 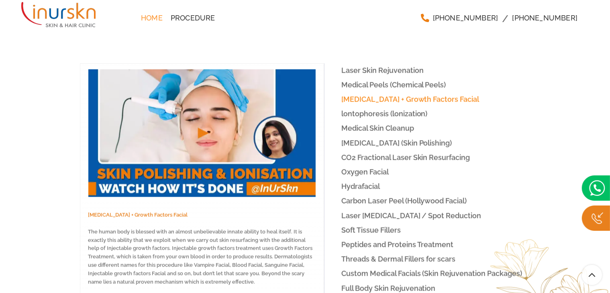 I want to click on span: Home, so click(x=152, y=18).